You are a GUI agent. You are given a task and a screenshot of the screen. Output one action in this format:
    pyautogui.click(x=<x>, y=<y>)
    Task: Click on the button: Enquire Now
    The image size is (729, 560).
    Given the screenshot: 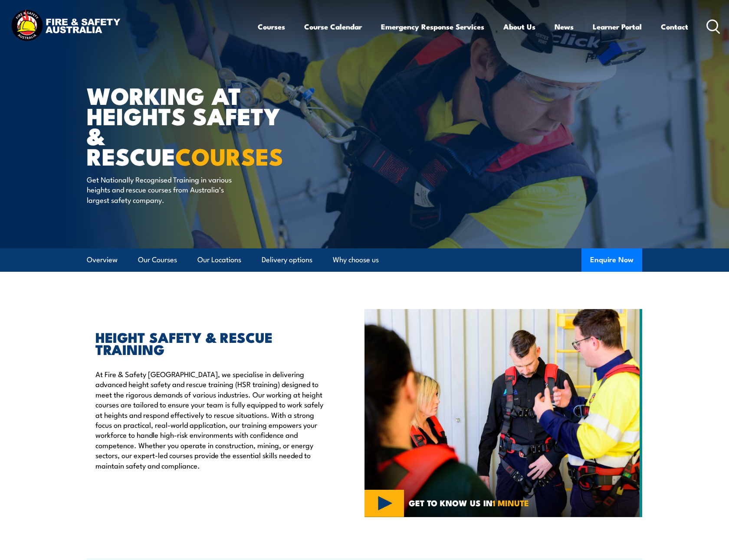 What is the action you would take?
    pyautogui.click(x=611, y=260)
    